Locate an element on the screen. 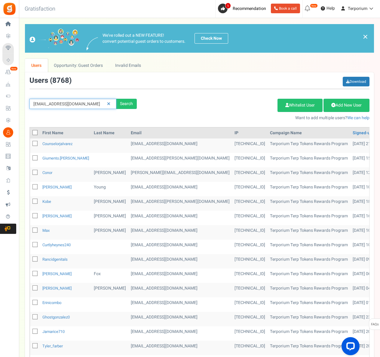  a: erinicombo is located at coordinates (52, 302).